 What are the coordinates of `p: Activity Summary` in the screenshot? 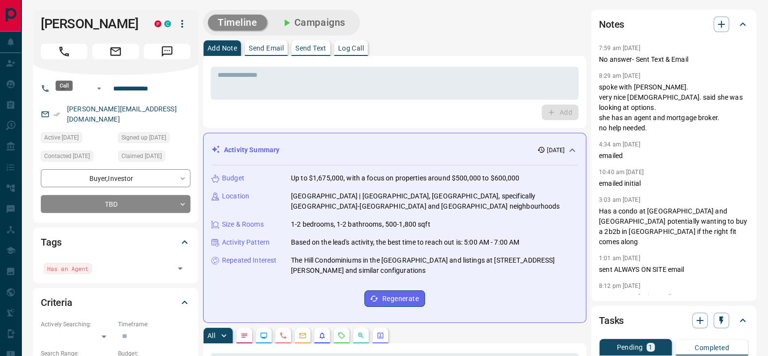 It's located at (252, 150).